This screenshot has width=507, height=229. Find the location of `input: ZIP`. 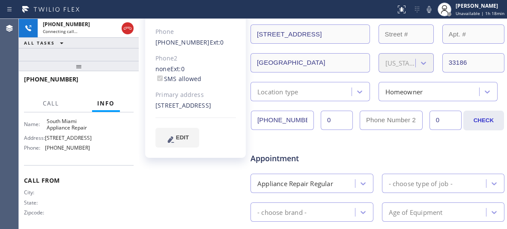

input: ZIP is located at coordinates (473, 63).